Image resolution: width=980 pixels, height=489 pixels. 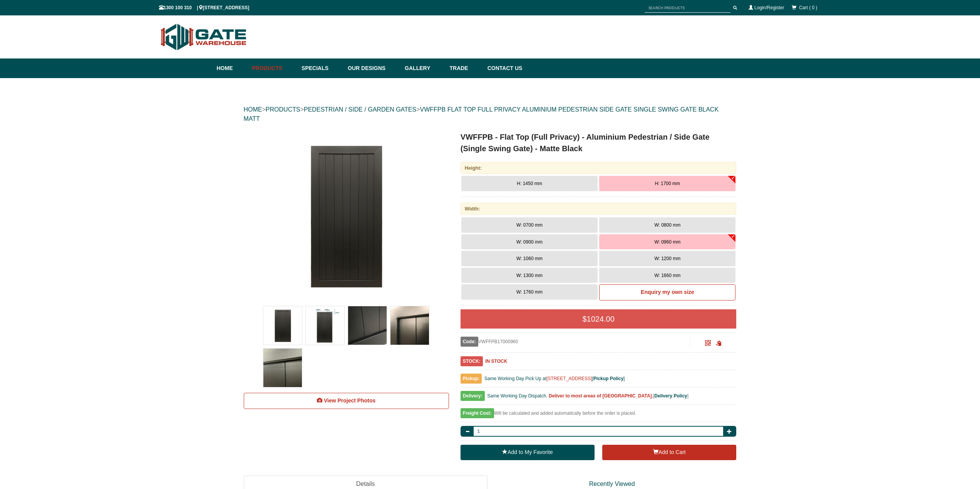 I want to click on a: HOME, so click(x=253, y=109).